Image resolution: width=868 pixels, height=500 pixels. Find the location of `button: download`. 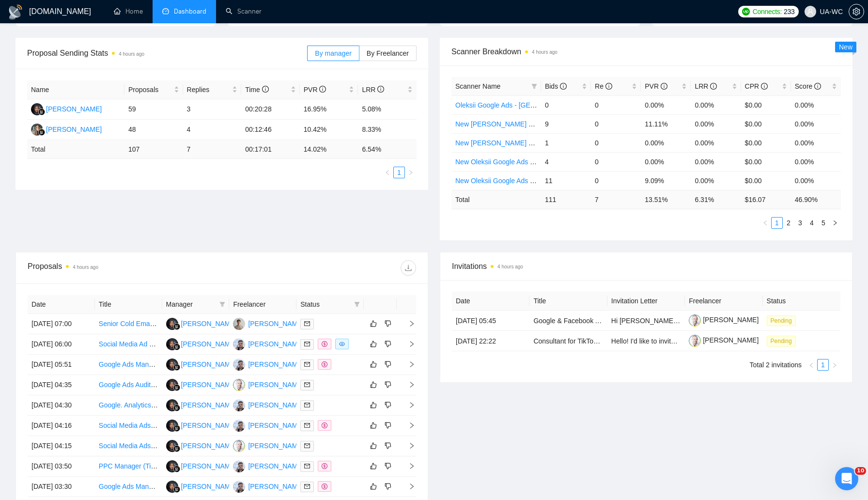

button: download is located at coordinates (409, 268).